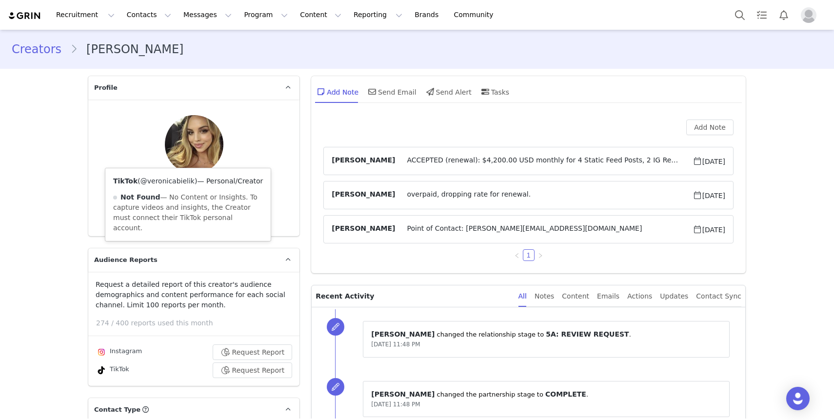 The height and width of the screenshot is (420, 834). What do you see at coordinates (718, 296) in the screenshot?
I see `div: Contact Sync` at bounding box center [718, 296].